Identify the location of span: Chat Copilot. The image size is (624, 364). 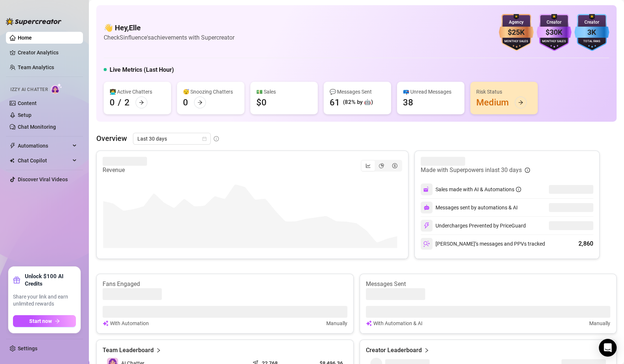
(44, 160).